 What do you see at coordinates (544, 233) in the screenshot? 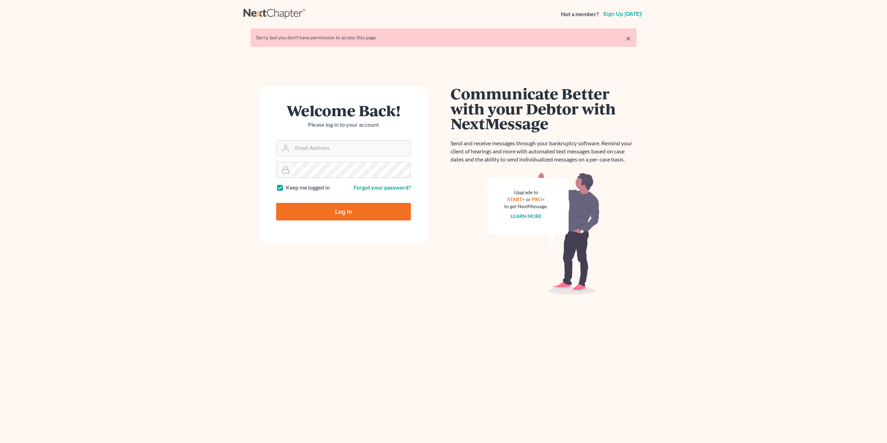
I see `img: nextmessage_bg-59042aed3d76b12b5cd301f8e5b87938c9018125f34e5fa2b7a6b67550977c72.svg` at bounding box center [544, 233].